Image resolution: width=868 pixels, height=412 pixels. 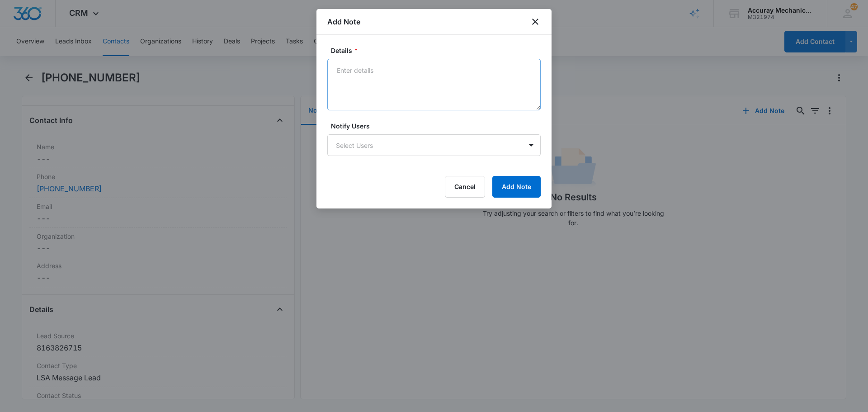 What do you see at coordinates (437, 126) in the screenshot?
I see `label: Notify Users` at bounding box center [437, 126].